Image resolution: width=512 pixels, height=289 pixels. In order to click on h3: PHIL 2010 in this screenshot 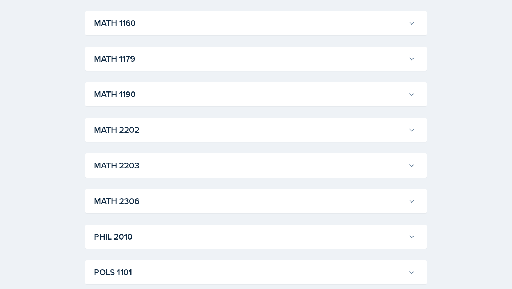, I will do `click(249, 236)`.